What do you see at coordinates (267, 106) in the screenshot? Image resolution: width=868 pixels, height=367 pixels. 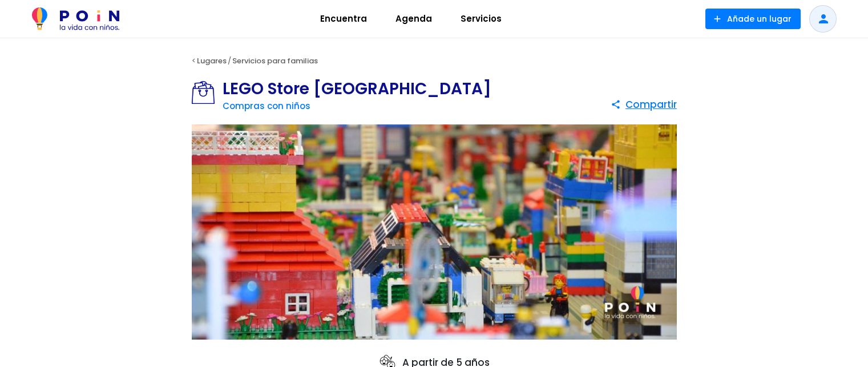 I see `a: Compras con niños` at bounding box center [267, 106].